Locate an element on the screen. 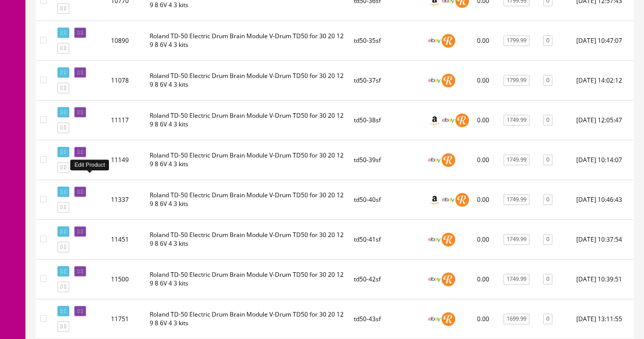  td: td50-35sf is located at coordinates (387, 40).